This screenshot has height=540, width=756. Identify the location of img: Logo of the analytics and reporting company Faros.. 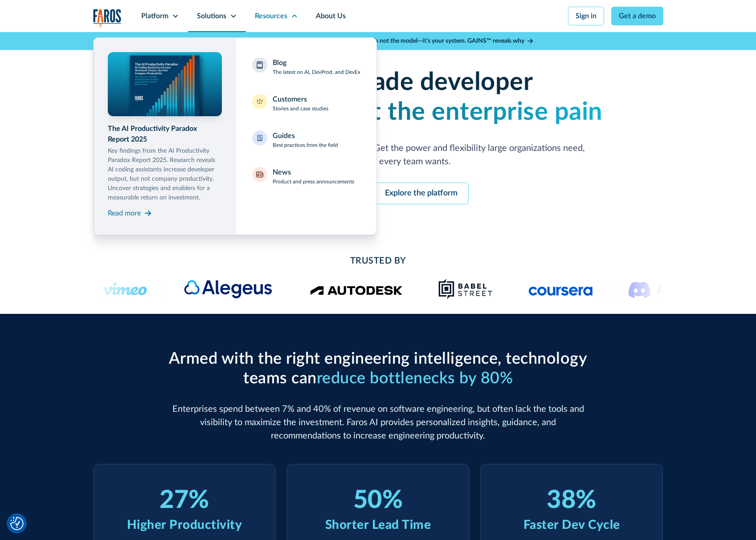
(107, 18).